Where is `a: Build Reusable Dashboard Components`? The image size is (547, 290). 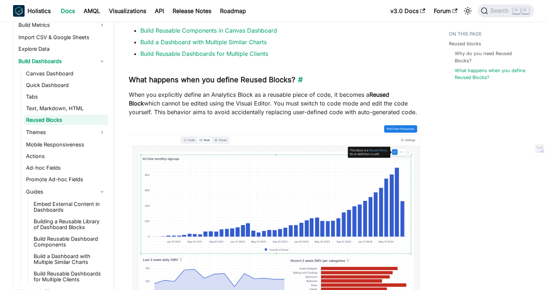
a: Build Reusable Dashboard Components is located at coordinates (69, 241).